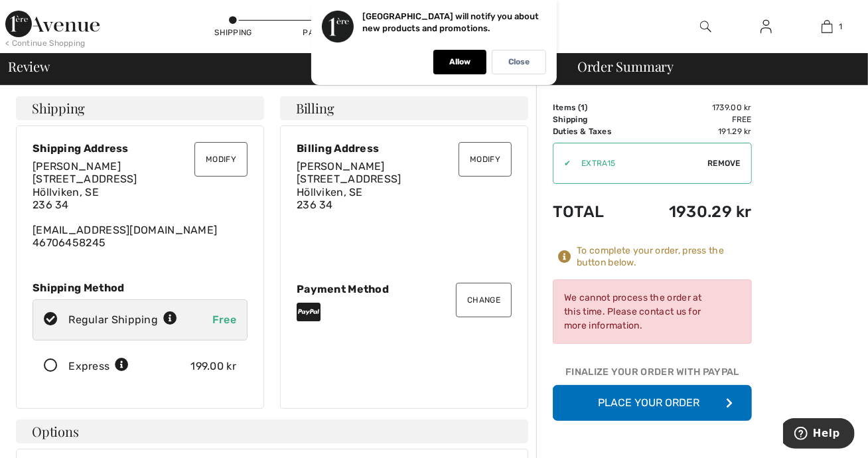 This screenshot has height=458, width=868. I want to click on td: 191.29 kr, so click(693, 131).